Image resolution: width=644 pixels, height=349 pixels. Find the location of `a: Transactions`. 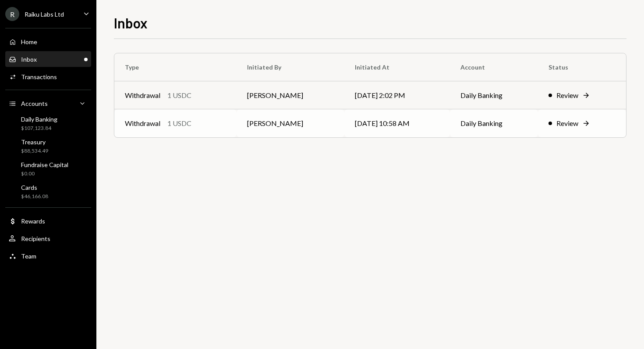

a: Transactions is located at coordinates (48, 77).